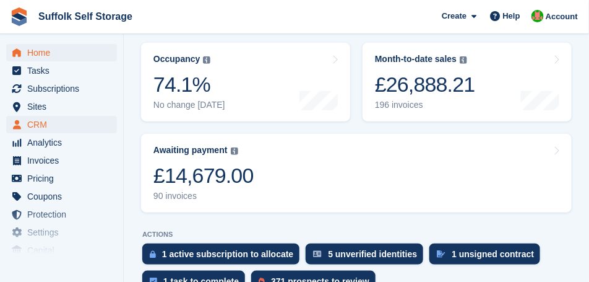 This screenshot has height=282, width=589. Describe the element at coordinates (488, 257) in the screenshot. I see `a: 1 unsigned contract` at that location.